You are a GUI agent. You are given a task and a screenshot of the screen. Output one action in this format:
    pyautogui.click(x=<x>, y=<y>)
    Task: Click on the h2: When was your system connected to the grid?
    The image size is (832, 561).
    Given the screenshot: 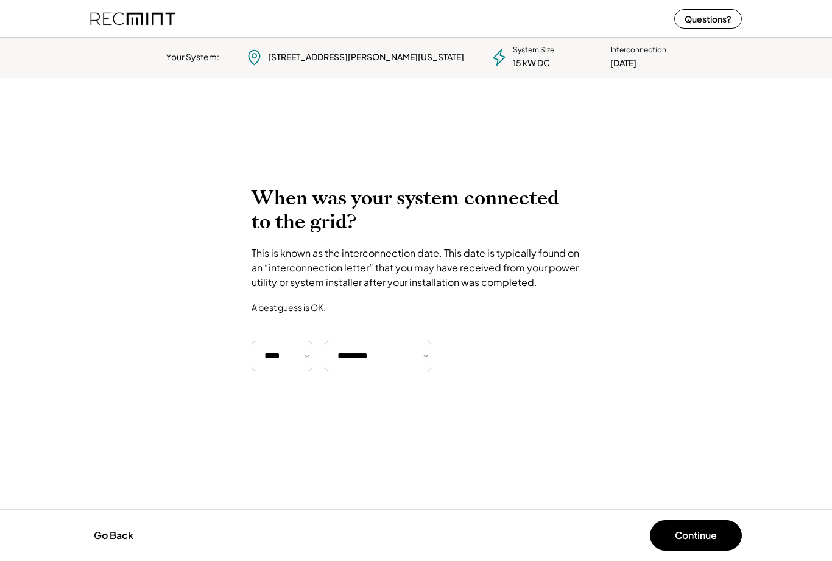 What is the action you would take?
    pyautogui.click(x=416, y=210)
    